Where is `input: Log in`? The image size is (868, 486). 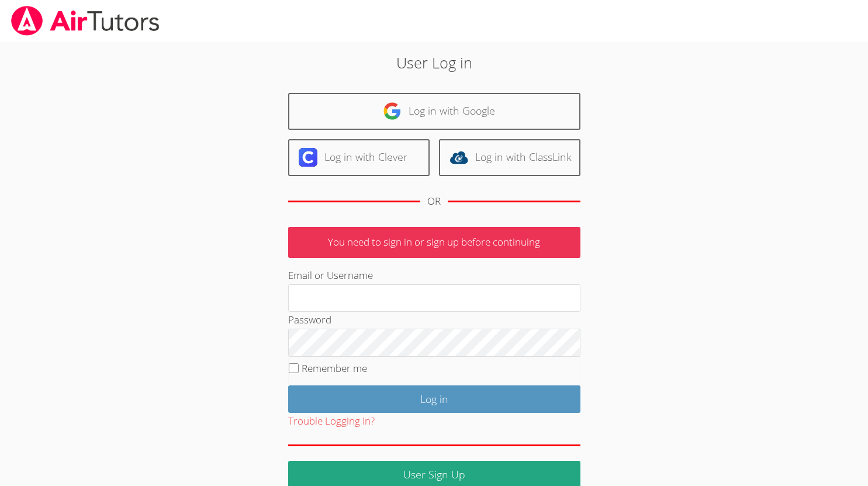 input: Log in is located at coordinates (434, 399).